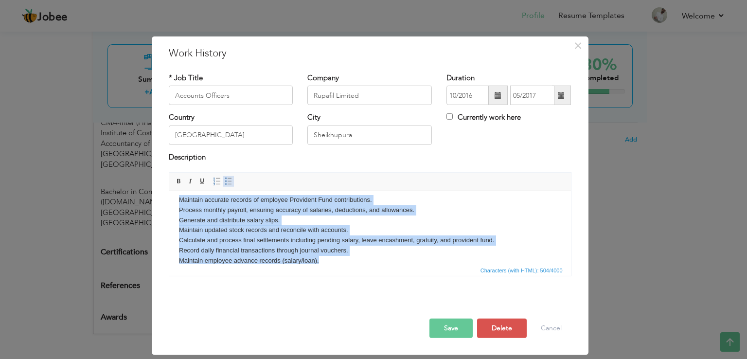  Describe the element at coordinates (578, 46) in the screenshot. I see `button: Close` at that location.